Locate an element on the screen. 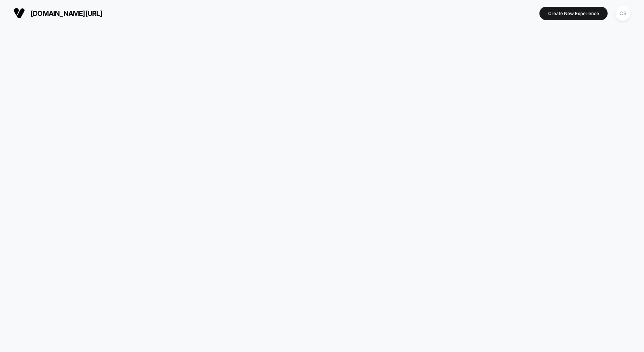 Image resolution: width=644 pixels, height=352 pixels. button: CS is located at coordinates (623, 14).